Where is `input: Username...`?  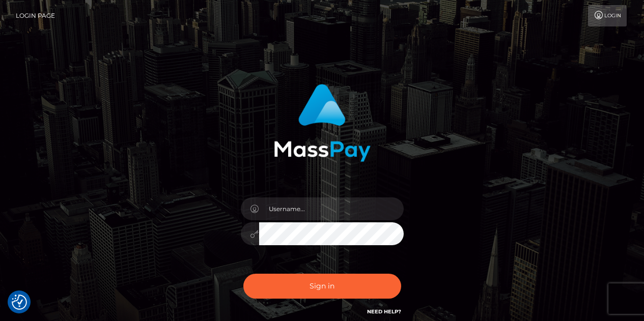
input: Username... is located at coordinates (332, 209).